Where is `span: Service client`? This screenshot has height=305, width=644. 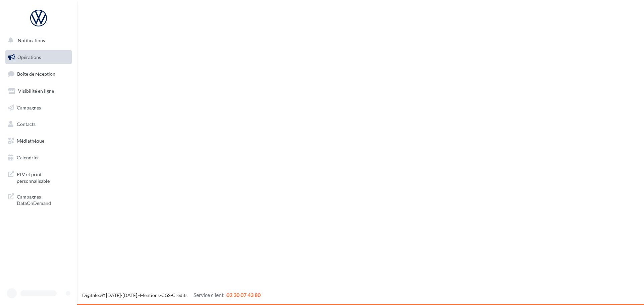 span: Service client is located at coordinates (209, 295).